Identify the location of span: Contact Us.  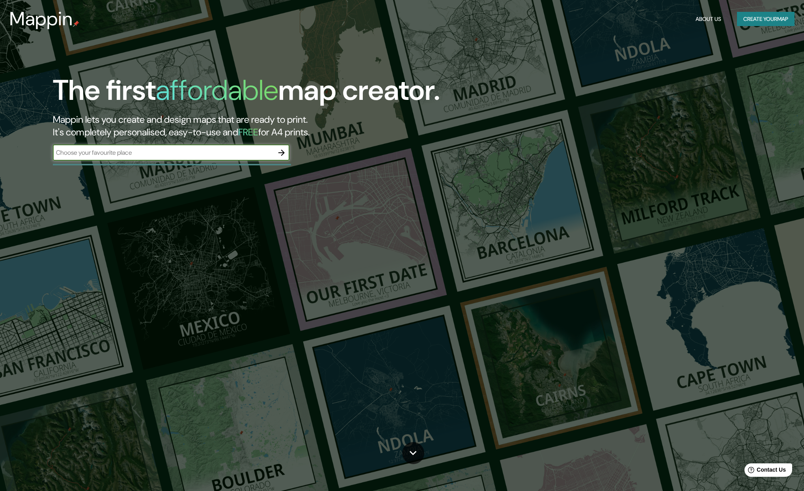
(37, 9).